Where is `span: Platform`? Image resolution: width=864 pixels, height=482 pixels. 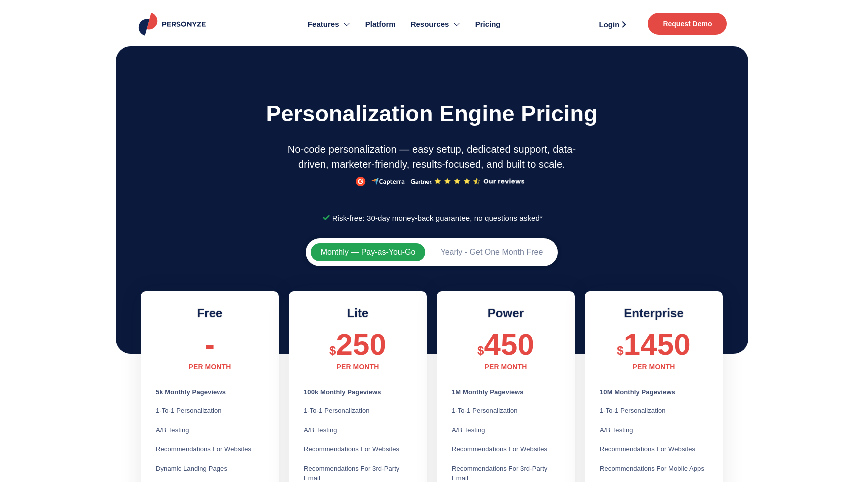
span: Platform is located at coordinates (381, 25).